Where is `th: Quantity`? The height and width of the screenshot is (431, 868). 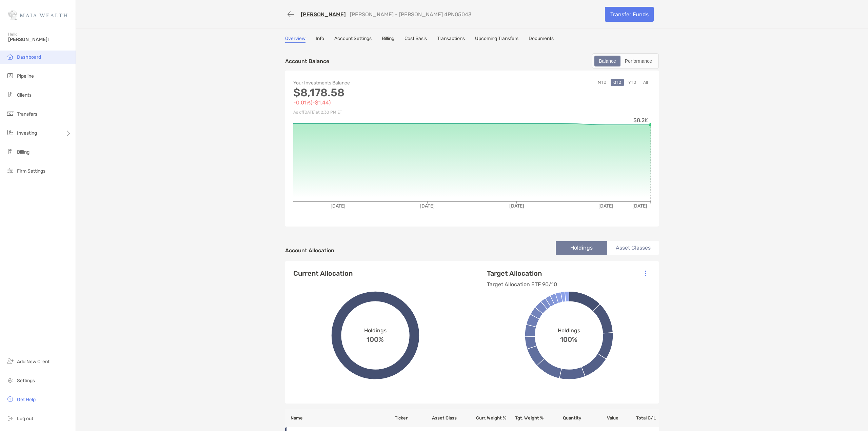 th: Quantity is located at coordinates (563, 418).